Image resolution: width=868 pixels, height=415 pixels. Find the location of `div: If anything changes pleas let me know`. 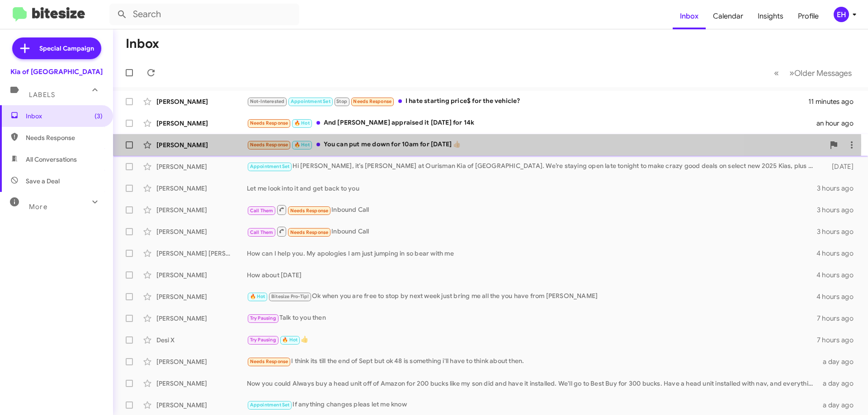

div: If anything changes pleas let me know is located at coordinates (532, 404).